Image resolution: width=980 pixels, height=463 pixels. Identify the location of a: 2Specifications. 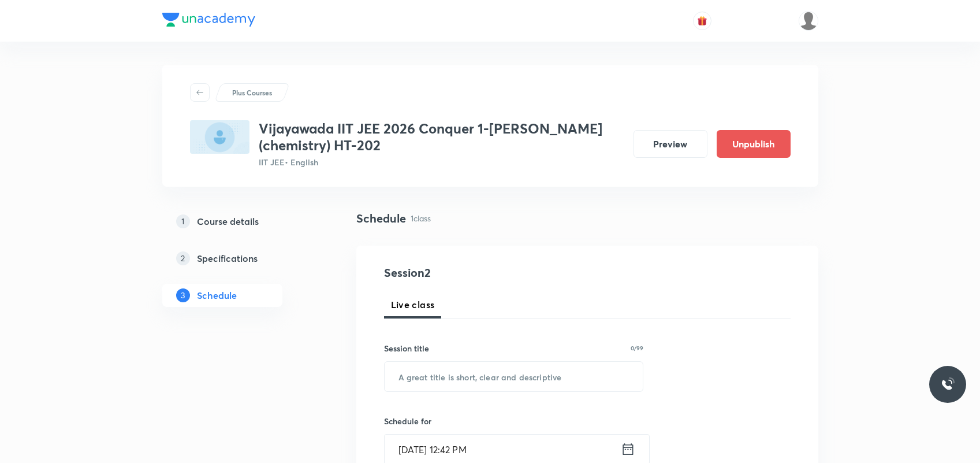
(241, 258).